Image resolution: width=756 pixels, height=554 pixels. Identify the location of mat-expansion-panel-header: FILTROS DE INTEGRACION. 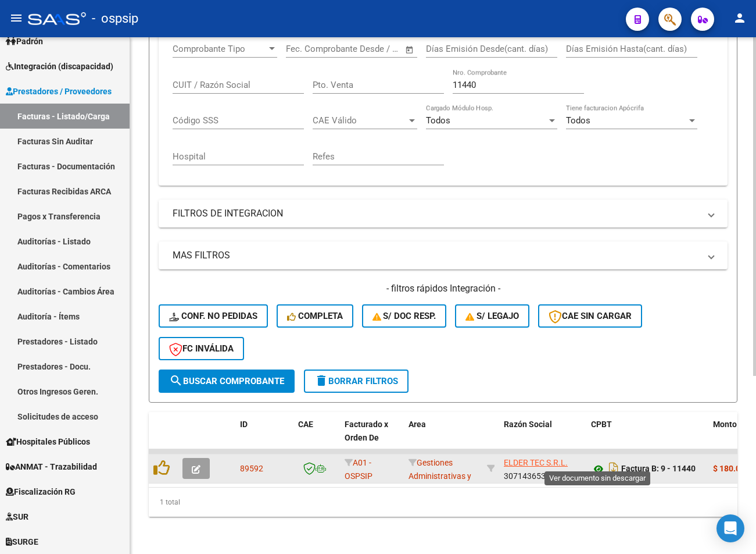
(443, 213).